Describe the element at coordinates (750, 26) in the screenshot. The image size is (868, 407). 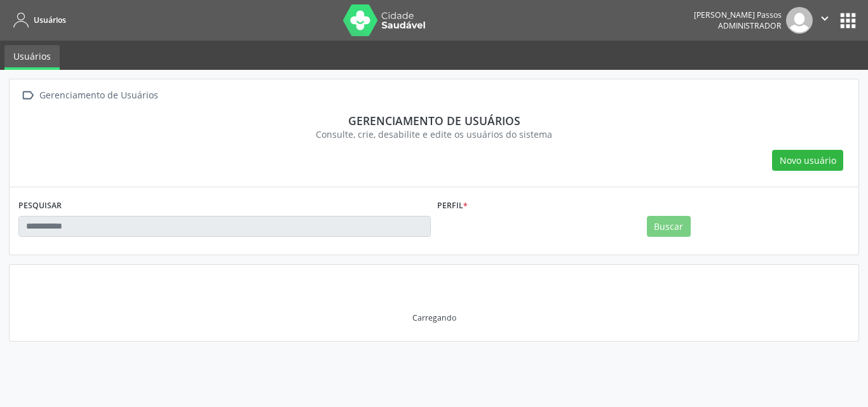
I see `span: Administrador` at that location.